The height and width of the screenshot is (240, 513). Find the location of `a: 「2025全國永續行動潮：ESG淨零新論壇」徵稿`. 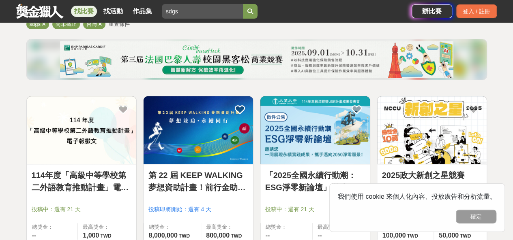

a: 「2025全國永續行動潮：ESG淨零新論壇」徵稿 is located at coordinates (315, 182).